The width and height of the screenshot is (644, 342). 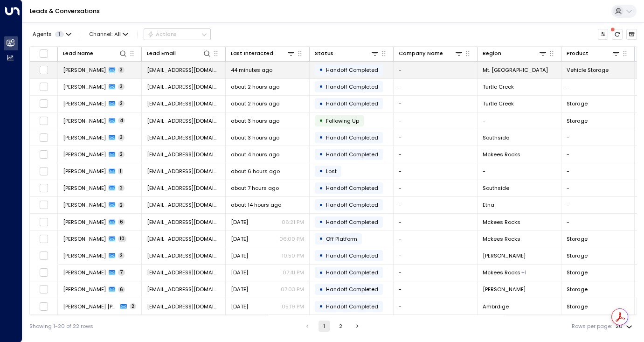 What do you see at coordinates (488, 205) in the screenshot?
I see `span: Etna` at bounding box center [488, 205].